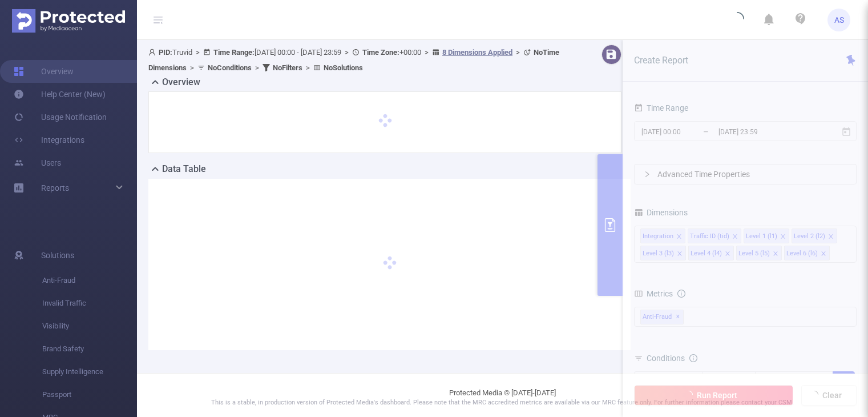  I want to click on span: Reports, so click(55, 188).